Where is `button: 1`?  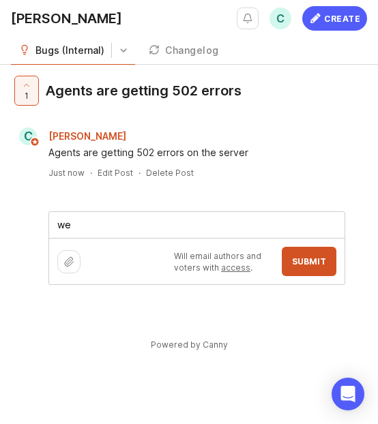
button: 1 is located at coordinates (27, 91).